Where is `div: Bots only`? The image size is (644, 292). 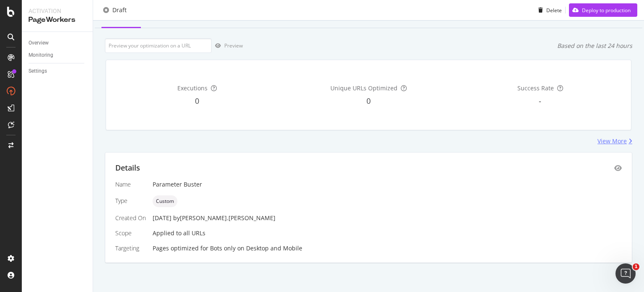
div: Bots only is located at coordinates (223, 248).